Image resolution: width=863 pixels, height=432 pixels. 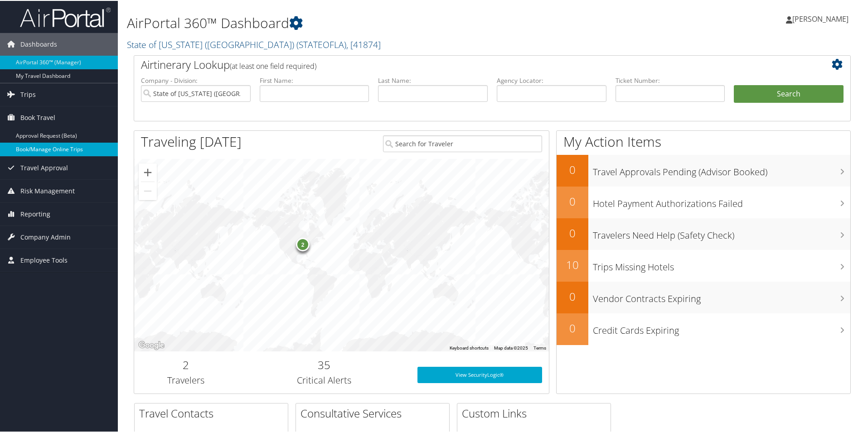 What do you see at coordinates (721, 328) in the screenshot?
I see `h3: Credit Cards Expiring` at bounding box center [721, 328].